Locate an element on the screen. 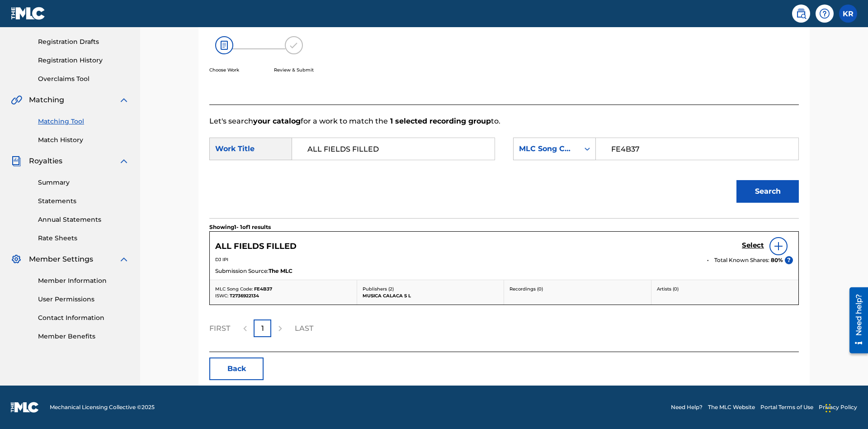 The image size is (868, 429). span: MLC Song Code: is located at coordinates (233, 289).